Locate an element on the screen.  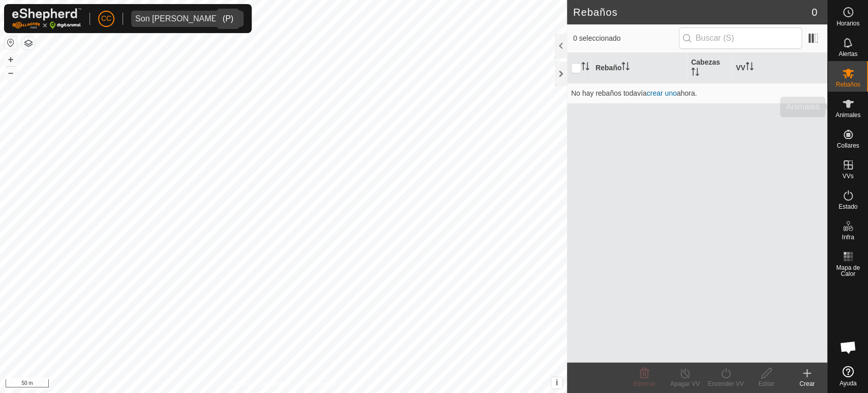
button: i is located at coordinates (557, 383).